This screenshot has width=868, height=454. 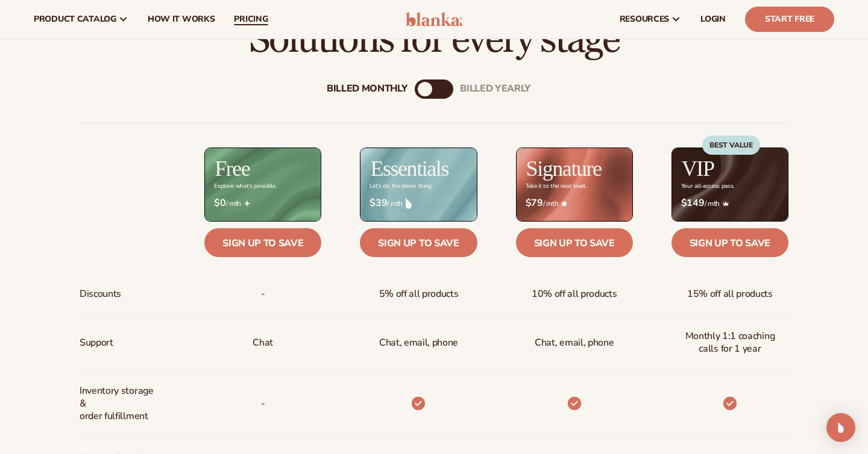 I want to click on img: Free_Icon_bb6e7c7e-73f8-44bd-8ed0-223ea0fc522e.png, so click(x=247, y=204).